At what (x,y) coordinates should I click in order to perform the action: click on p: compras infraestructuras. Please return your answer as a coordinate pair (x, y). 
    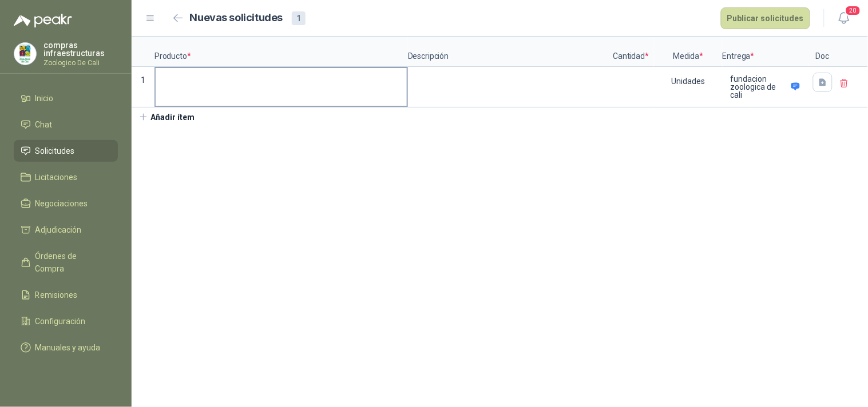
    Looking at the image, I should click on (80, 49).